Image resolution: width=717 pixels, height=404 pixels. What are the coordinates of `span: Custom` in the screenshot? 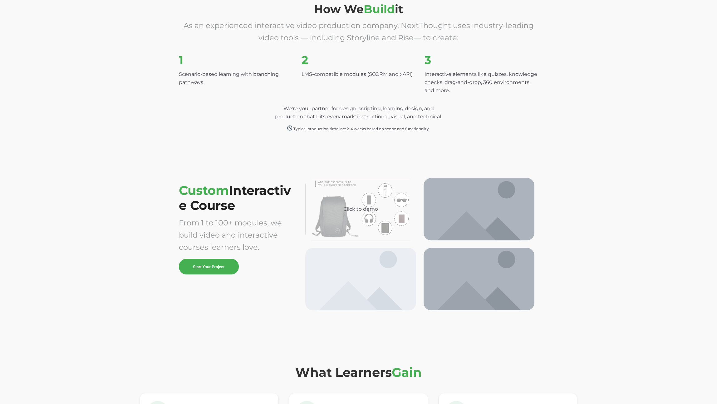 It's located at (235, 198).